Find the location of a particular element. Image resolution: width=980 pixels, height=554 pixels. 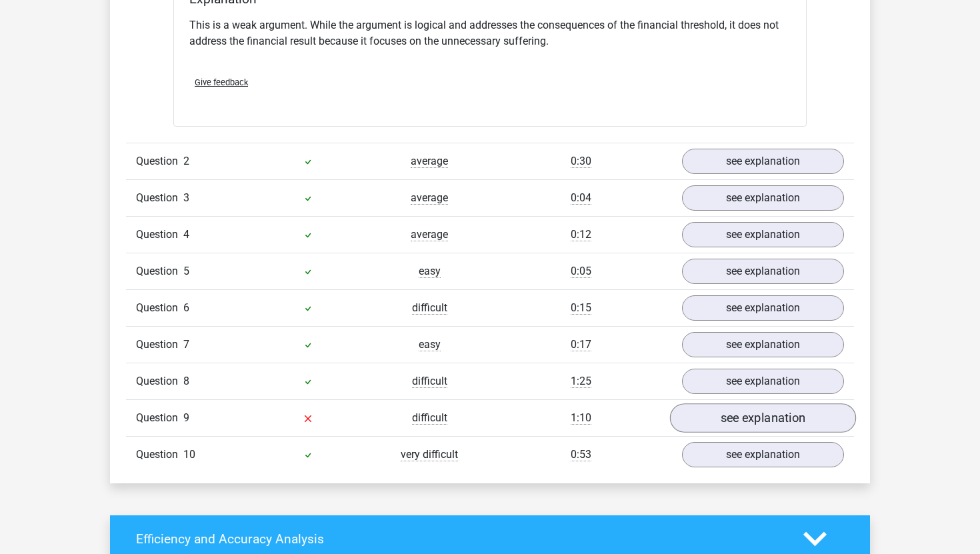

span: 8 is located at coordinates (186, 381).